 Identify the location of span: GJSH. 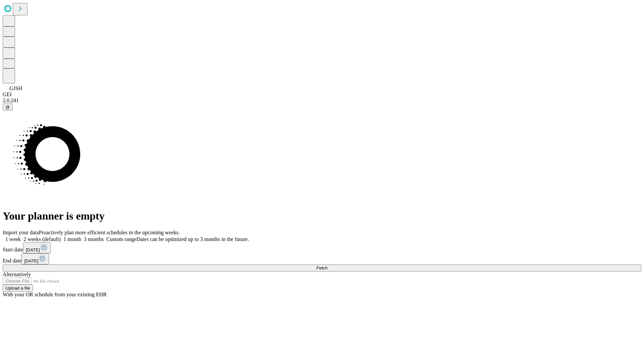
(16, 88).